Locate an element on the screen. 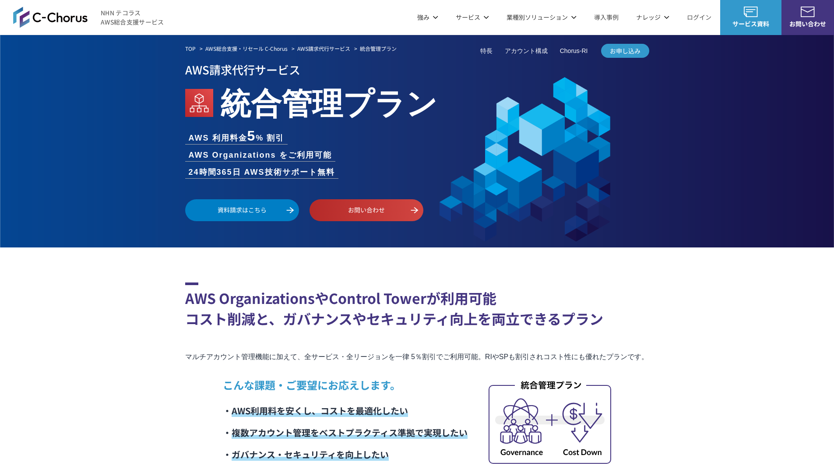 The height and width of the screenshot is (473, 834). li: AWS 利用料金 % 割引 is located at coordinates (236, 136).